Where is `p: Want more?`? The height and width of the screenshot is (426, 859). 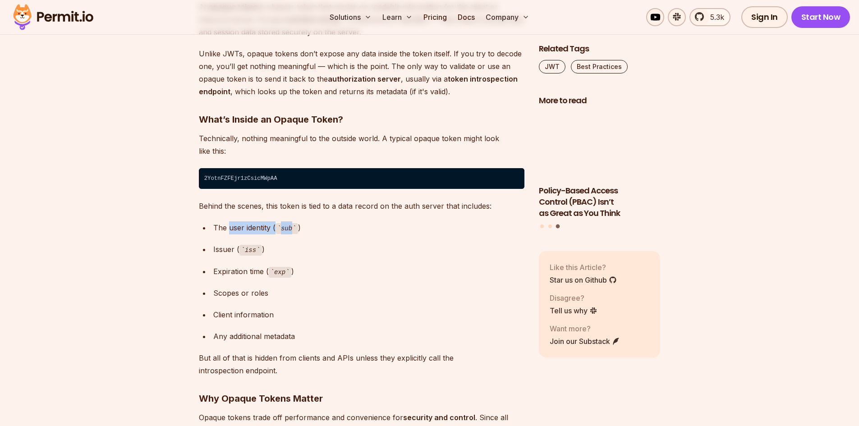
p: Want more? is located at coordinates (585, 329).